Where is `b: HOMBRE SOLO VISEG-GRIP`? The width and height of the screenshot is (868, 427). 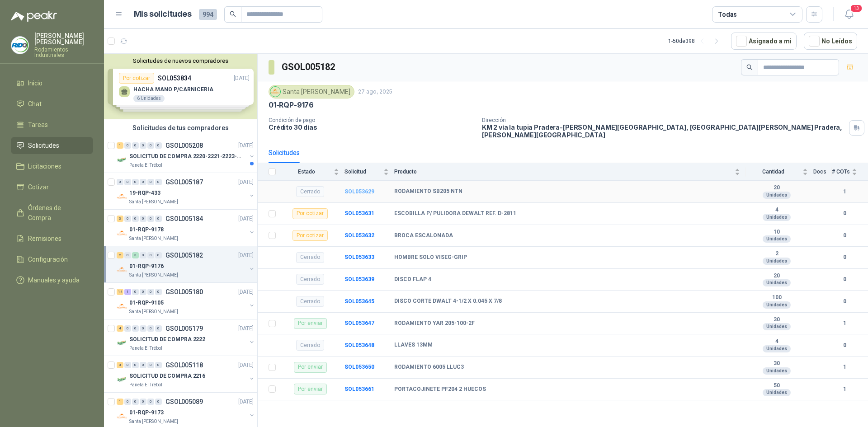
b: HOMBRE SOLO VISEG-GRIP is located at coordinates (431, 258).